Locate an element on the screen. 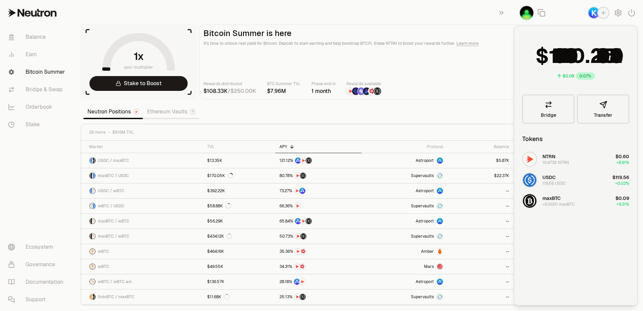  img: KO is located at coordinates (527, 13).